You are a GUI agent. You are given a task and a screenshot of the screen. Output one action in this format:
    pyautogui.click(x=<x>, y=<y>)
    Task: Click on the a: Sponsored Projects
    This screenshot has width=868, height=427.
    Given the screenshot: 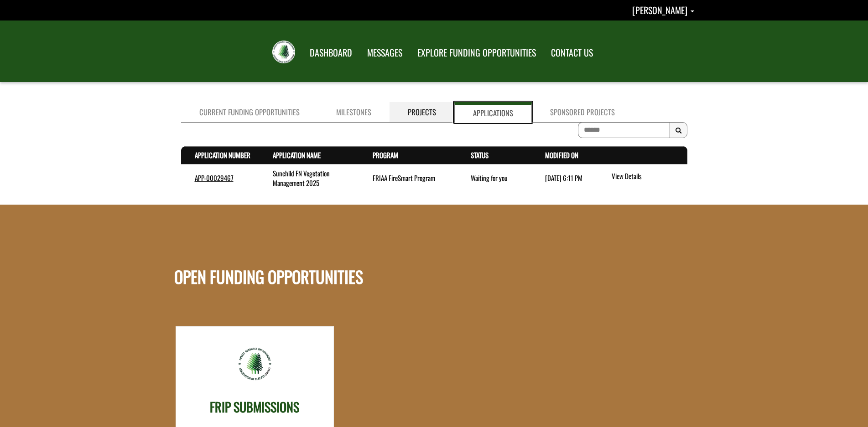 What is the action you would take?
    pyautogui.click(x=582, y=112)
    